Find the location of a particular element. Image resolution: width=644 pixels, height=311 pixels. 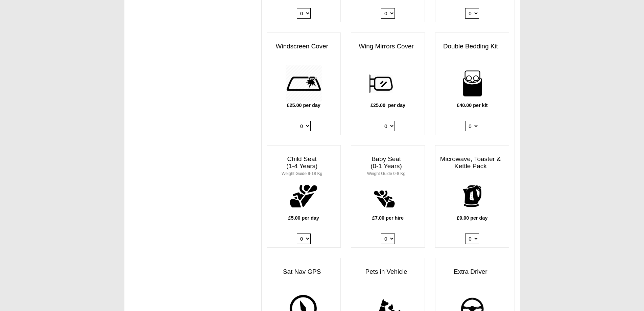

h3: Microwave, Toaster & Kettle Pack is located at coordinates (472, 162).